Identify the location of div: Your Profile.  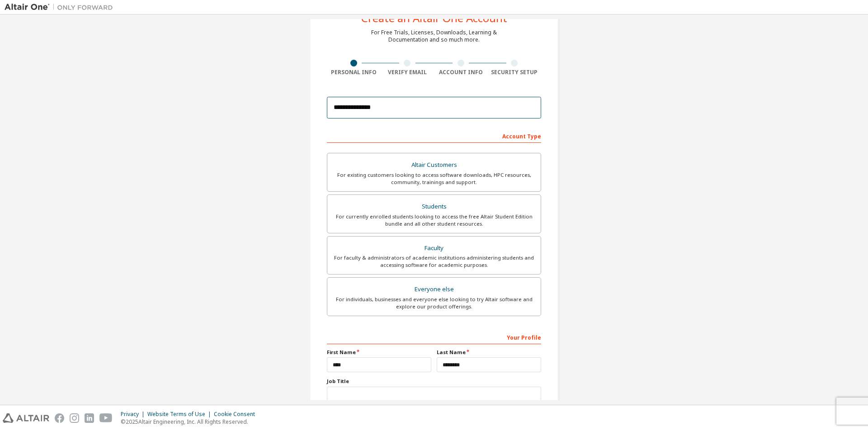
(434, 337).